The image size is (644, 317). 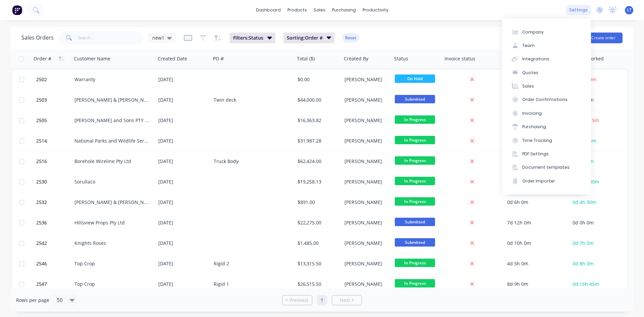 I want to click on div: PDF Settings, so click(x=535, y=154).